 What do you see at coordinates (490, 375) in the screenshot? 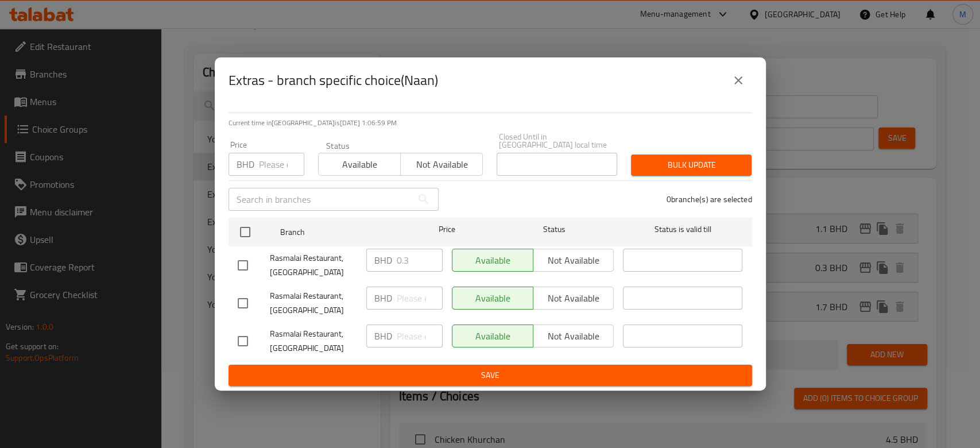
I see `button: Save` at bounding box center [490, 375].